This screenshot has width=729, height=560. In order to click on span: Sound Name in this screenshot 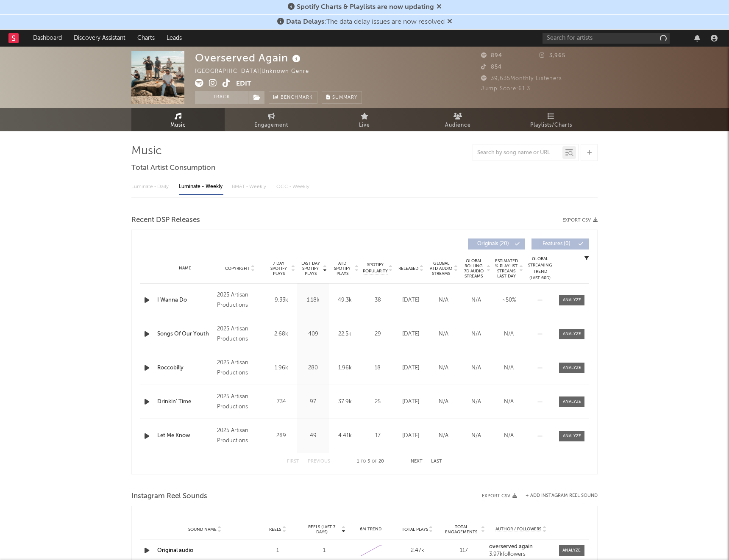, I will do `click(202, 529)`.